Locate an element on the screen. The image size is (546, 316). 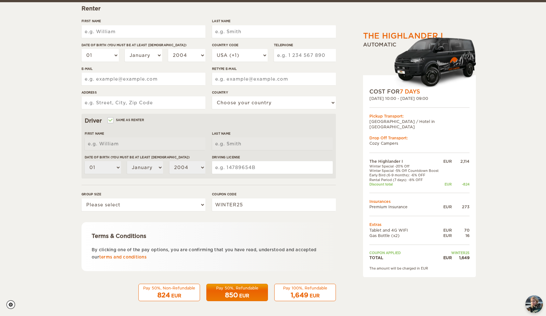
div: Renter is located at coordinates (208, 9).